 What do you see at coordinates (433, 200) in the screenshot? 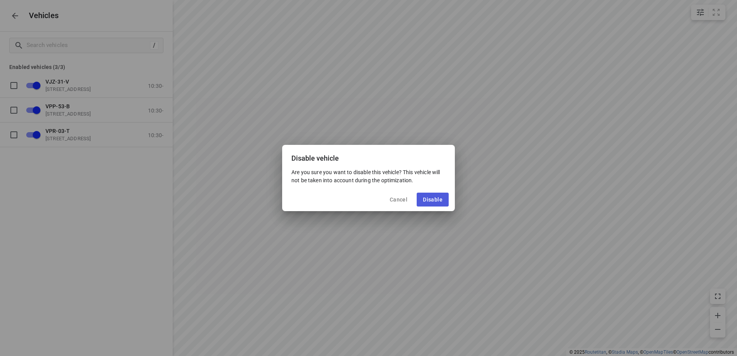
I see `button: Disable` at bounding box center [433, 200].